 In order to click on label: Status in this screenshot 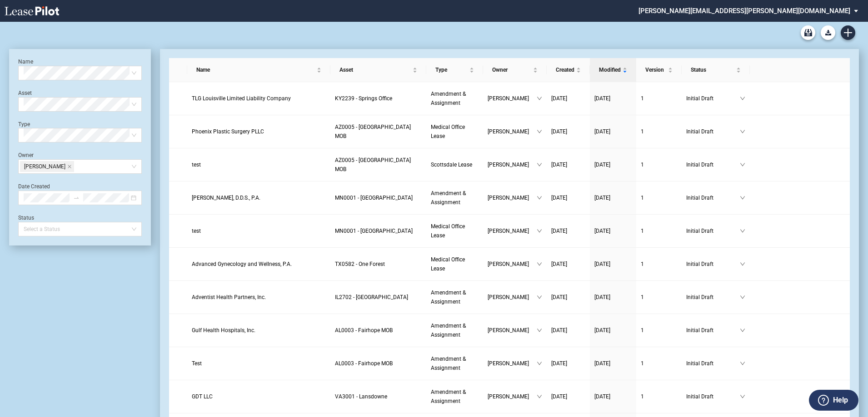, I will do `click(26, 218)`.